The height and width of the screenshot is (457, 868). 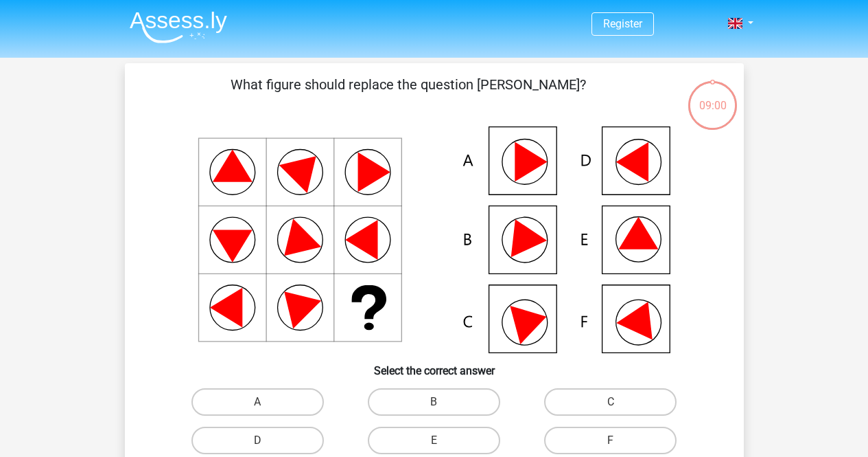 What do you see at coordinates (178, 27) in the screenshot?
I see `img: Assessly` at bounding box center [178, 27].